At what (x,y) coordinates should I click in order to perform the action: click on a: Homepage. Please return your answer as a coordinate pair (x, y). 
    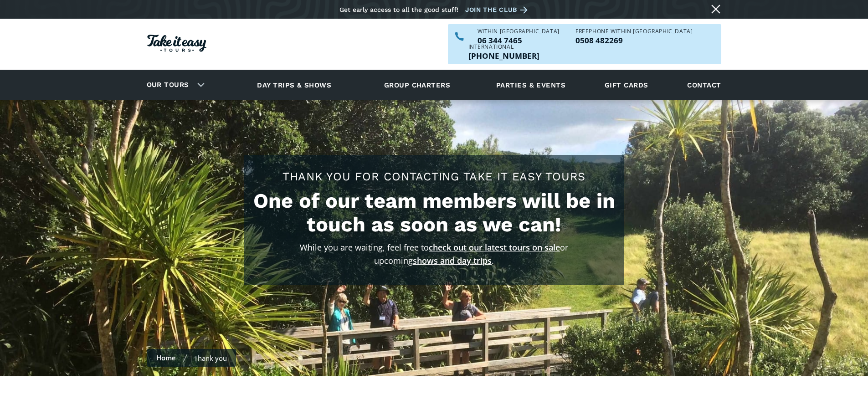
    Looking at the image, I should click on (177, 44).